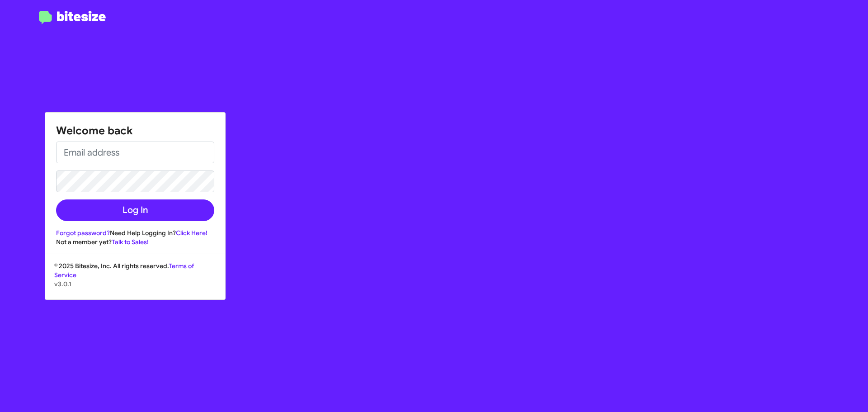  I want to click on input: Email address, so click(135, 153).